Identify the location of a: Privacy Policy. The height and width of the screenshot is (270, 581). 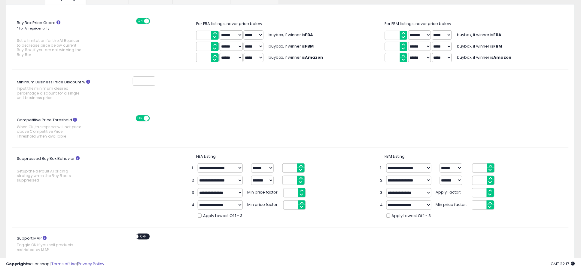
(91, 263).